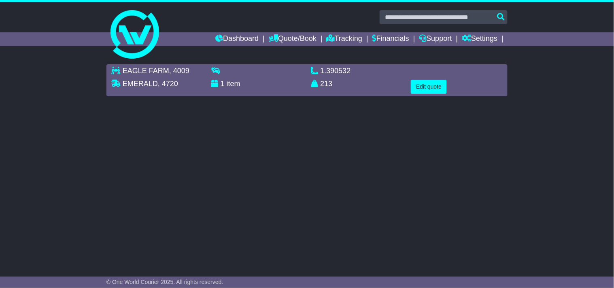  What do you see at coordinates (140, 84) in the screenshot?
I see `span: EMERALD` at bounding box center [140, 84].